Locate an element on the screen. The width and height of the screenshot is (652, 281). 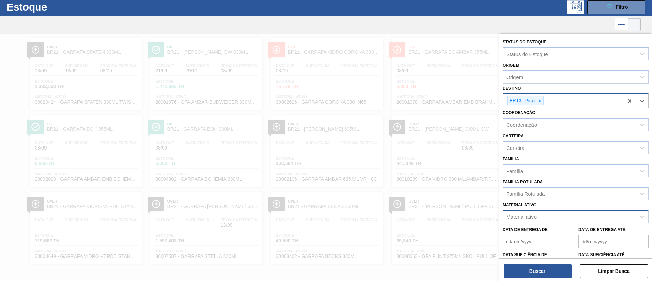
div: Carteira is located at coordinates (515, 147).